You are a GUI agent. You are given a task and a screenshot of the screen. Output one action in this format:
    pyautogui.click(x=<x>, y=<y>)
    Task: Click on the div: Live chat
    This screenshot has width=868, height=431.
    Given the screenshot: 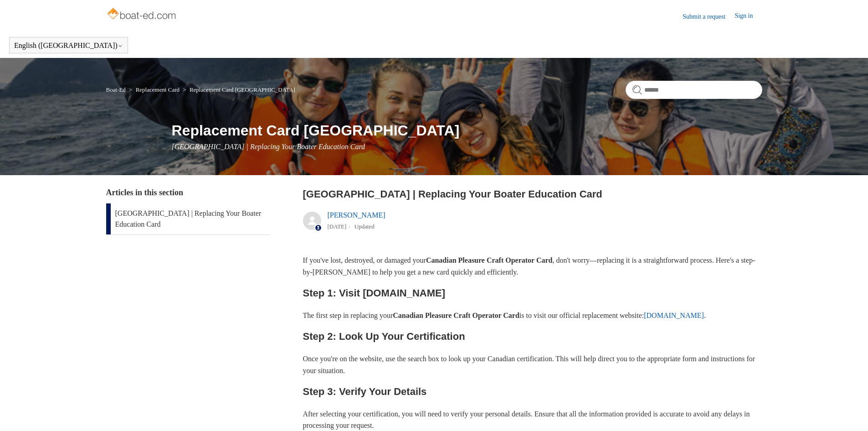 What is the action you would take?
    pyautogui.click(x=850, y=412)
    